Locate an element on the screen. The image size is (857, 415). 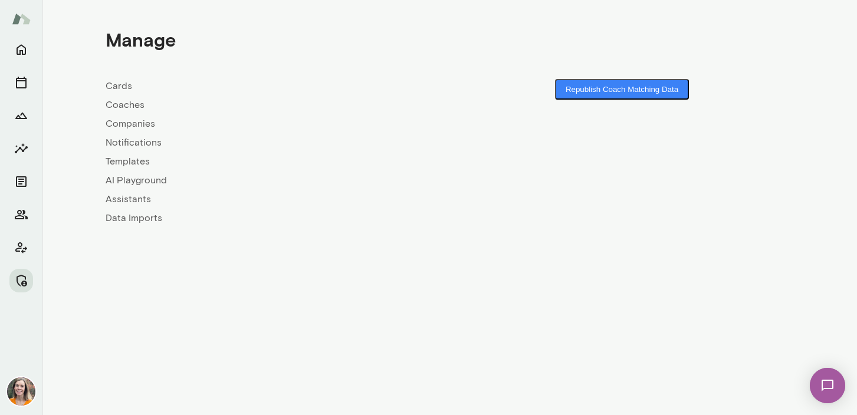
a: AI Playground is located at coordinates (278, 181).